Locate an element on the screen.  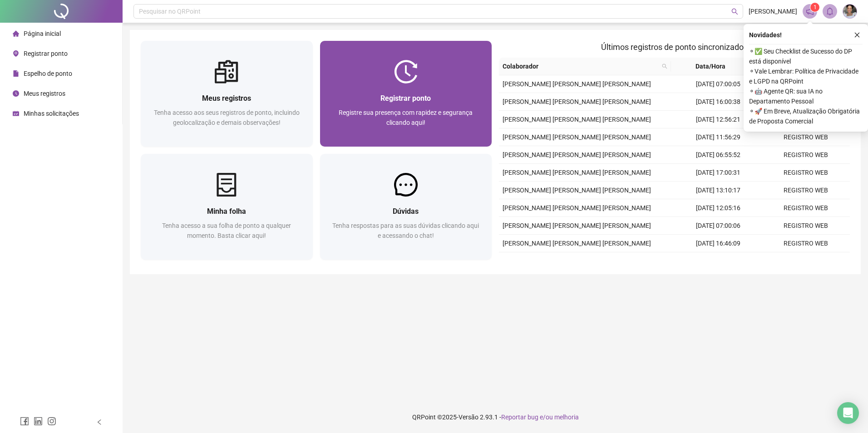
span: environment is located at coordinates (16, 53).